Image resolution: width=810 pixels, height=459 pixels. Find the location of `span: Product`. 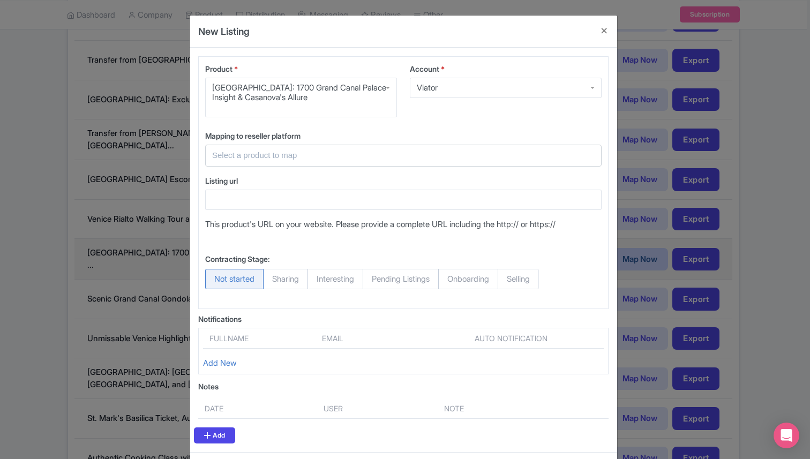

span: Product is located at coordinates (219, 69).